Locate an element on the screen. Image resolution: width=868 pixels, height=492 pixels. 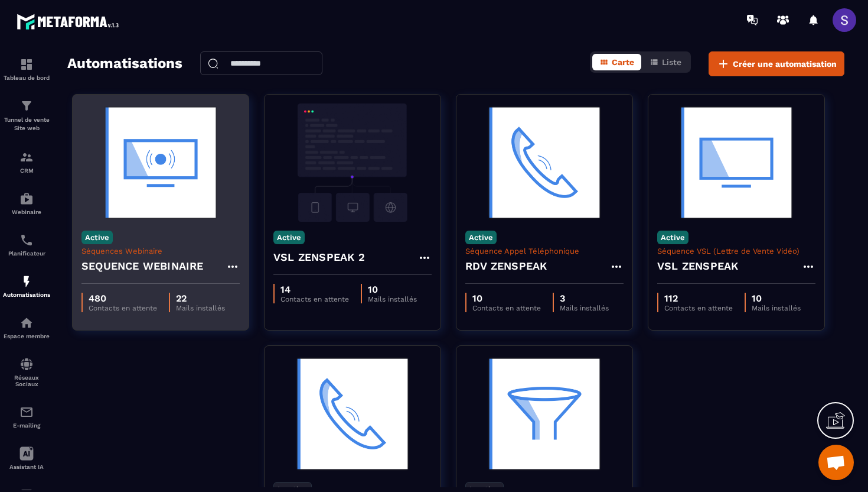
span: Créer une automatisation is located at coordinates (785, 64).